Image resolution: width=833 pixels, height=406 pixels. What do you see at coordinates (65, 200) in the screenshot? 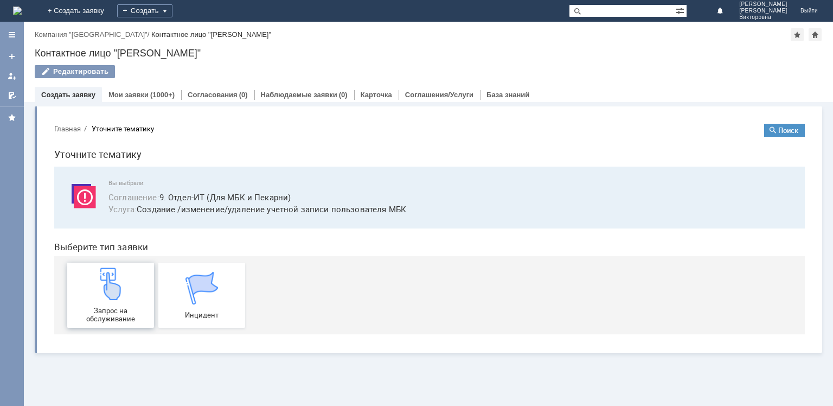
I see `span: Запрос на обслуживание` at bounding box center [65, 200].